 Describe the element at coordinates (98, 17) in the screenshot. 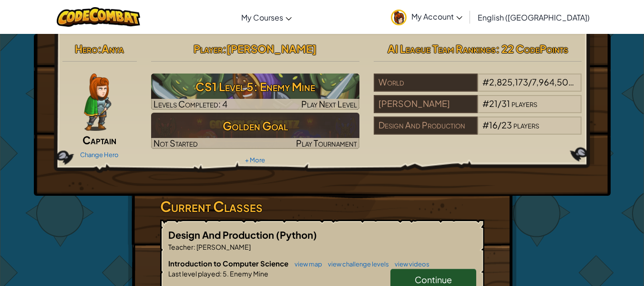

I see `img: CodeCombat logo` at that location.